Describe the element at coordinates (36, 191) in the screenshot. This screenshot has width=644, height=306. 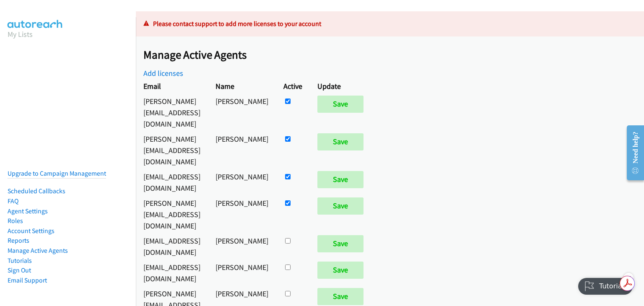
I see `a: Scheduled Callbacks` at that location.